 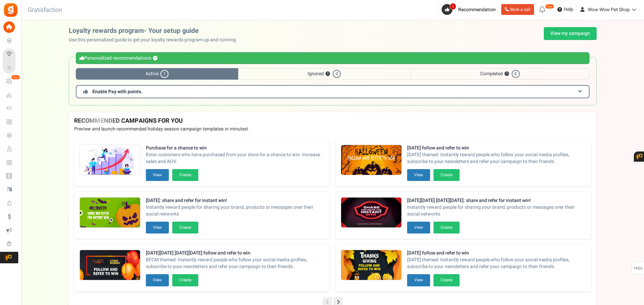 What do you see at coordinates (235, 158) in the screenshot?
I see `span: Enter customers who have purchased from your store for a chance to win. Increase sales and AOV.` at bounding box center [235, 158].